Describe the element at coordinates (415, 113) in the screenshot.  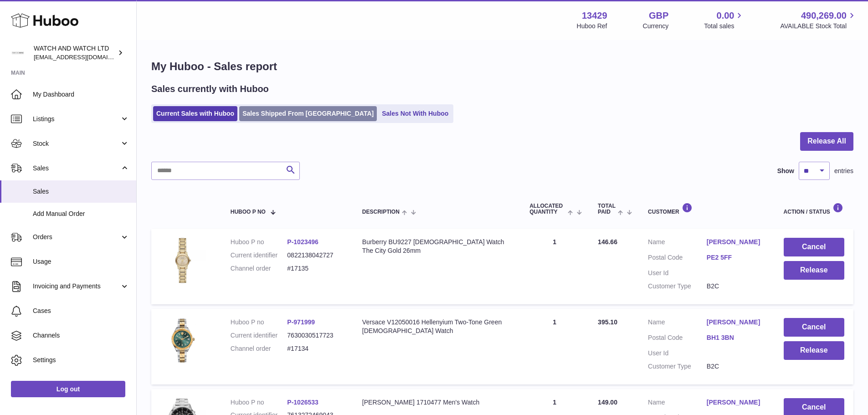
I see `a: Sales Not With Huboo` at that location.